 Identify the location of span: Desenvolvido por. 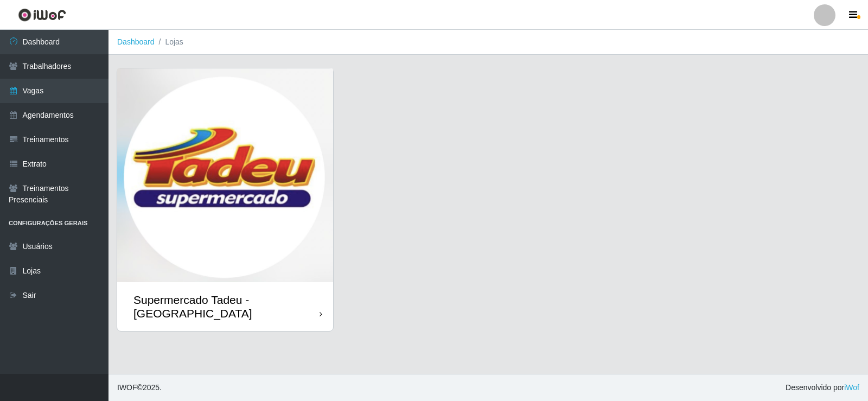
(822, 388).